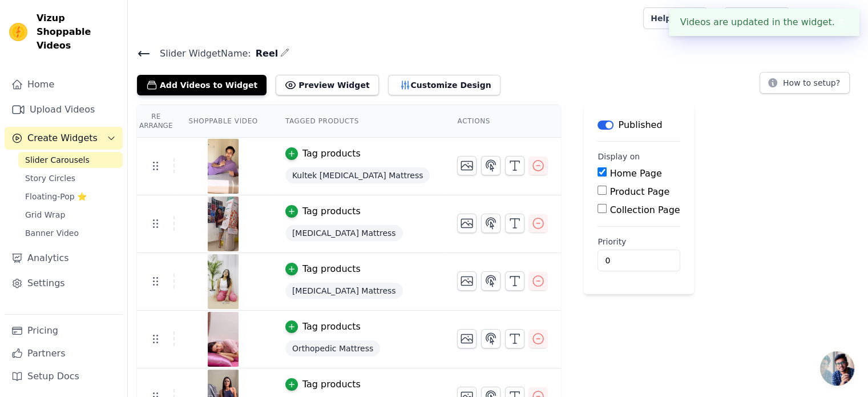 This screenshot has height=397, width=868. I want to click on a: How to setup?, so click(804, 85).